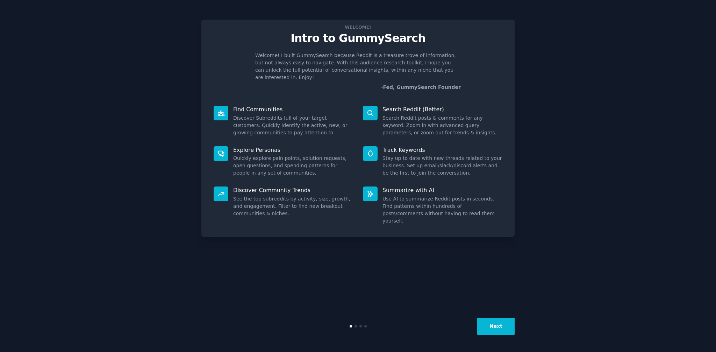  Describe the element at coordinates (293, 125) in the screenshot. I see `dd: Discover Subreddits full of your target customers. Quickly identify the active, new, or growing c...` at that location.